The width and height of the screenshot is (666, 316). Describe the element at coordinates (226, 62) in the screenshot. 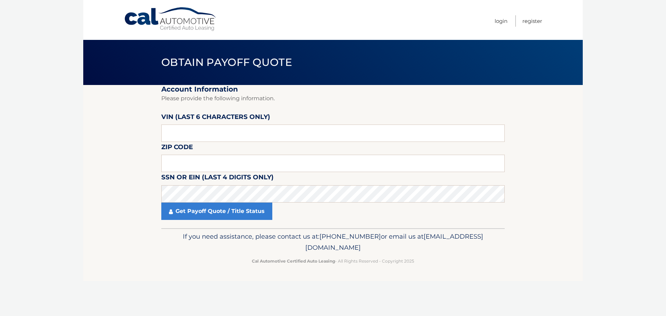

I see `span: Obtain Payoff Quote` at that location.